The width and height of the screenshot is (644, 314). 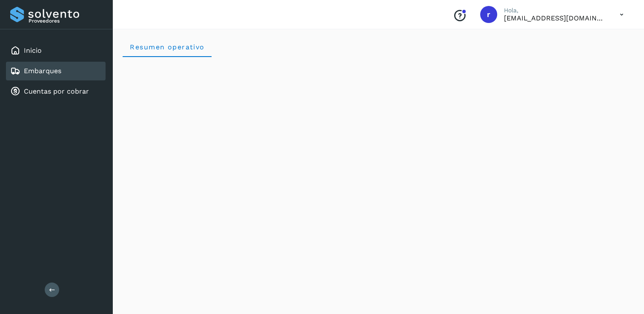 What do you see at coordinates (65, 21) in the screenshot?
I see `p: Proveedores` at bounding box center [65, 21].